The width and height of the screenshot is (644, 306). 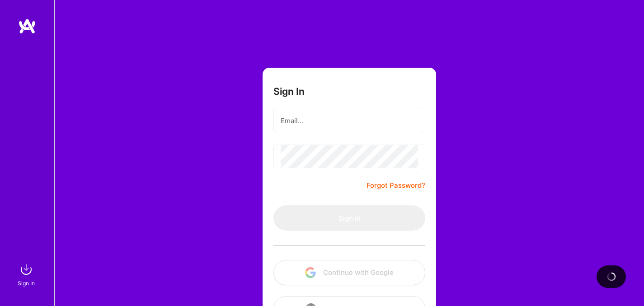 I want to click on img: logo, so click(x=27, y=26).